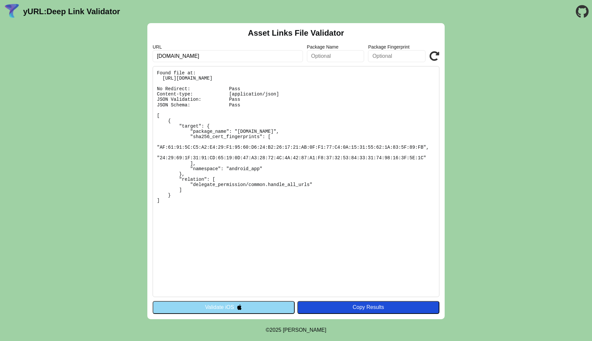 This screenshot has height=341, width=592. What do you see at coordinates (276, 330) in the screenshot?
I see `span: 2025` at bounding box center [276, 330].